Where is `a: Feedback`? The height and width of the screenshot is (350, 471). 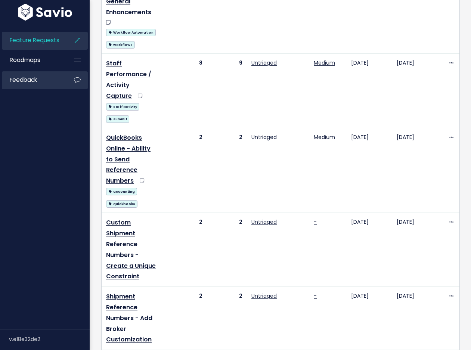 a: Feedback is located at coordinates (32, 80).